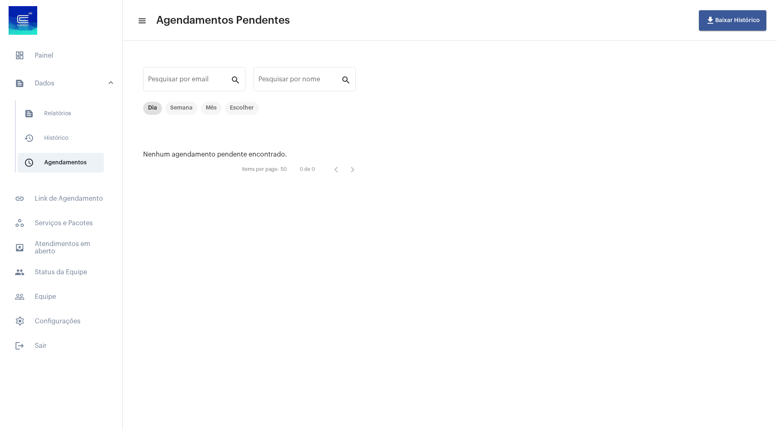 This screenshot has width=777, height=430. What do you see at coordinates (61, 248) in the screenshot?
I see `span: Atendimentos em aberto` at bounding box center [61, 248].